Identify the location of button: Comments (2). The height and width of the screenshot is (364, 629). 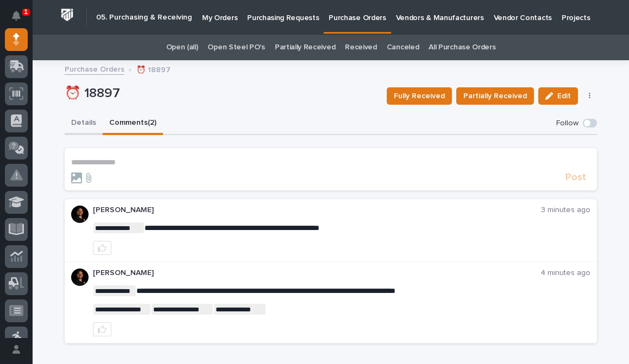
(133, 124).